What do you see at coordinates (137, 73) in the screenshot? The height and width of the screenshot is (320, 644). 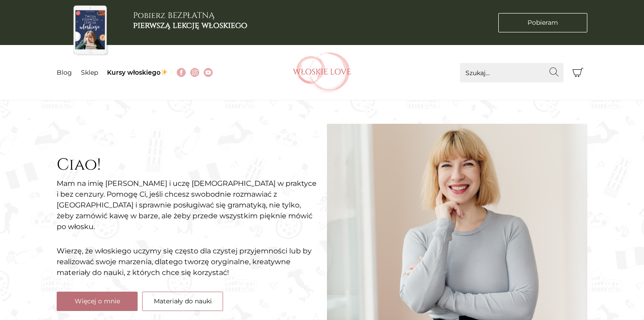 I see `a: Kursy włoskiego` at bounding box center [137, 73].